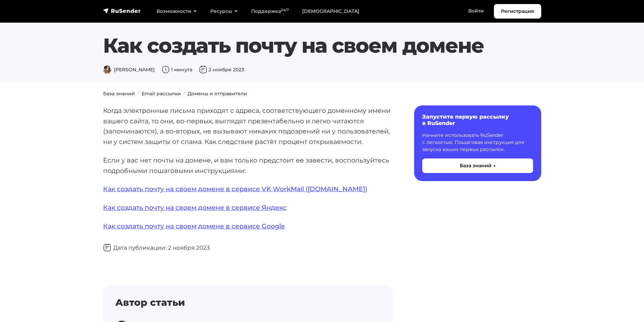  Describe the element at coordinates (248, 165) in the screenshot. I see `p: Если у вас нет почты на домене, и вам только предстоит ее завести, воспользуйтесь подробными поша...` at that location.